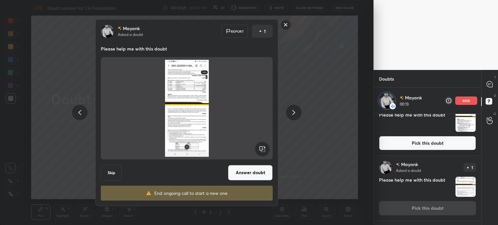 This screenshot has width=498, height=225. I want to click on p: Doubts, so click(386, 79).